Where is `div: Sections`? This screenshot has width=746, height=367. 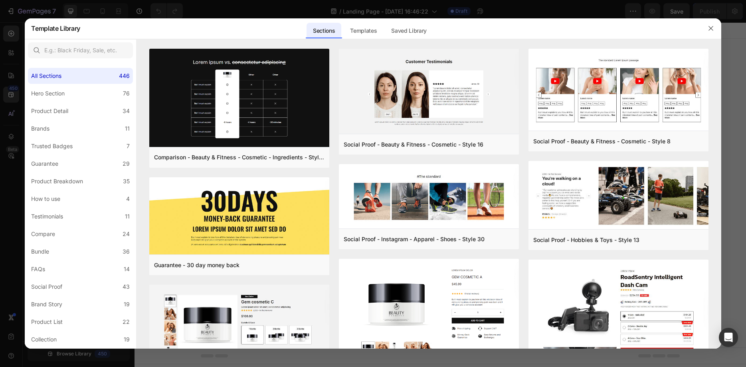 div: Sections is located at coordinates (324, 31).